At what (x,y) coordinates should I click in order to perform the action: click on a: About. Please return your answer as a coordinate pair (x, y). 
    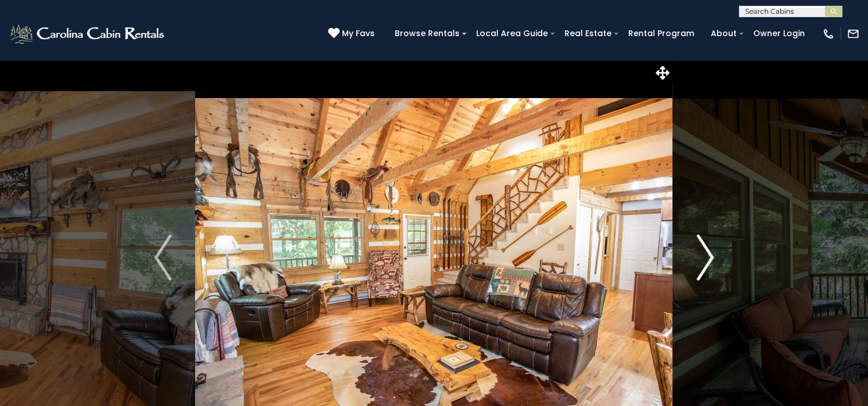
    Looking at the image, I should click on (723, 34).